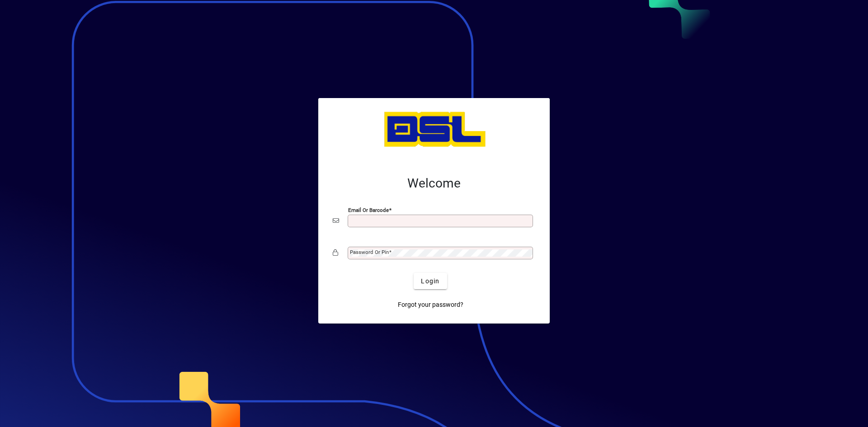  Describe the element at coordinates (434, 184) in the screenshot. I see `h2: Welcome` at that location.